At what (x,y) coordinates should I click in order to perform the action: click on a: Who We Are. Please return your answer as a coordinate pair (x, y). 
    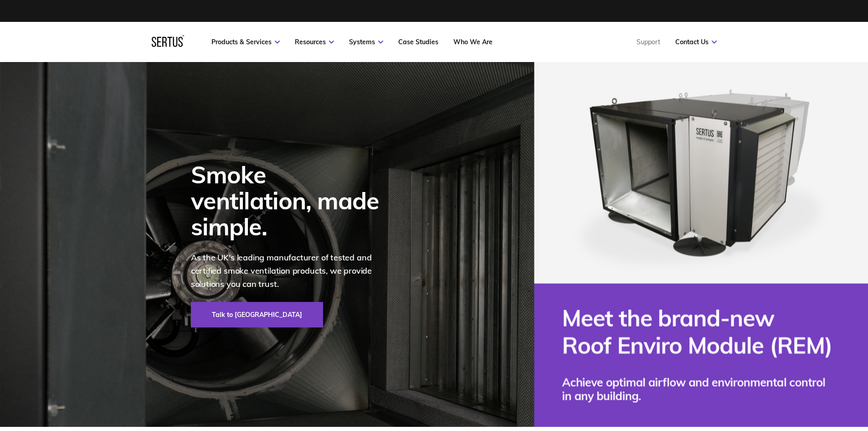
    Looking at the image, I should click on (473, 42).